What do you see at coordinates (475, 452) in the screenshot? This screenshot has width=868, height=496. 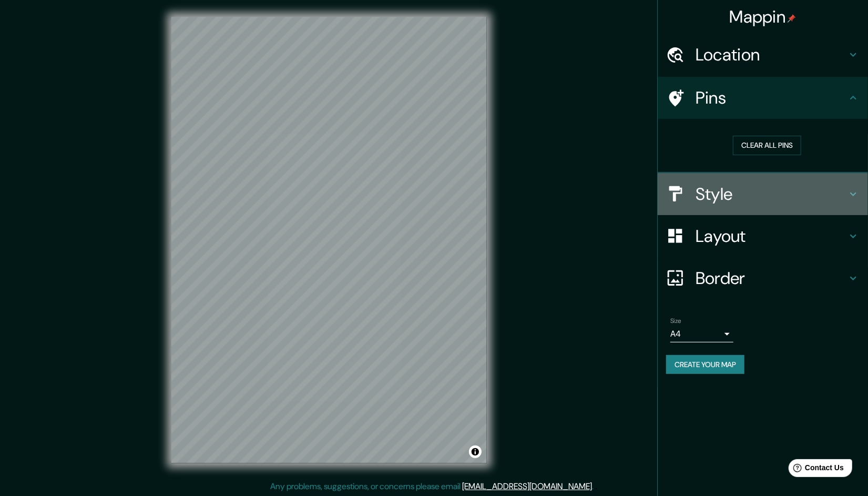 I see `button: Toggle attribution` at bounding box center [475, 452].